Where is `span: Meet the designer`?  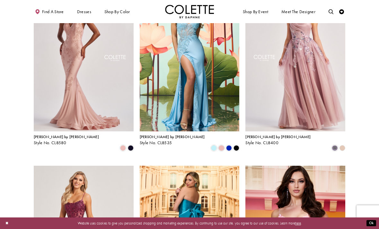 span: Meet the designer is located at coordinates (298, 12).